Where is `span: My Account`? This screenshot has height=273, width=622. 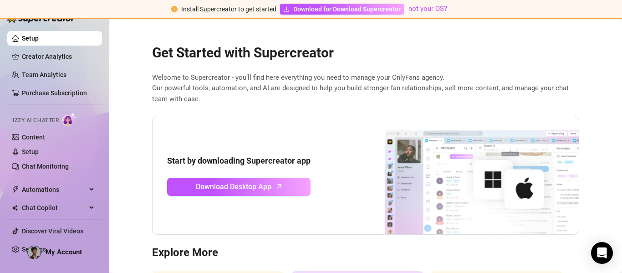 span: My Account is located at coordinates (64, 252).